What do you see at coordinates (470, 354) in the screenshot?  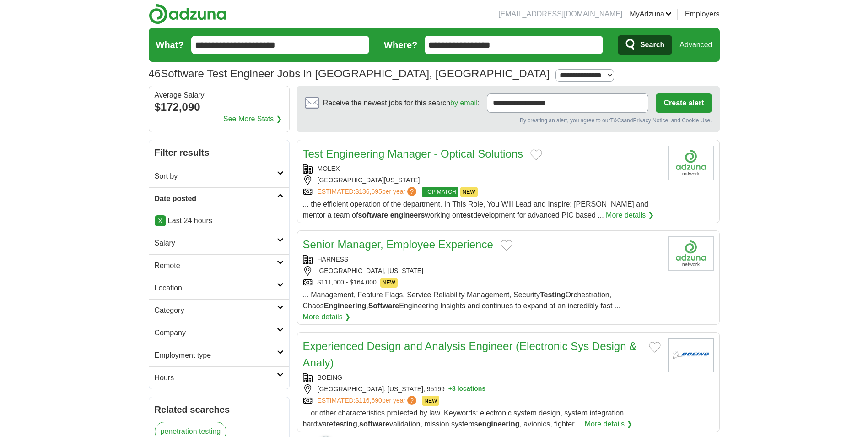 I see `a: Experienced Design and Analysis Engineer (Electronic Sys Design & Analy)` at bounding box center [470, 354].